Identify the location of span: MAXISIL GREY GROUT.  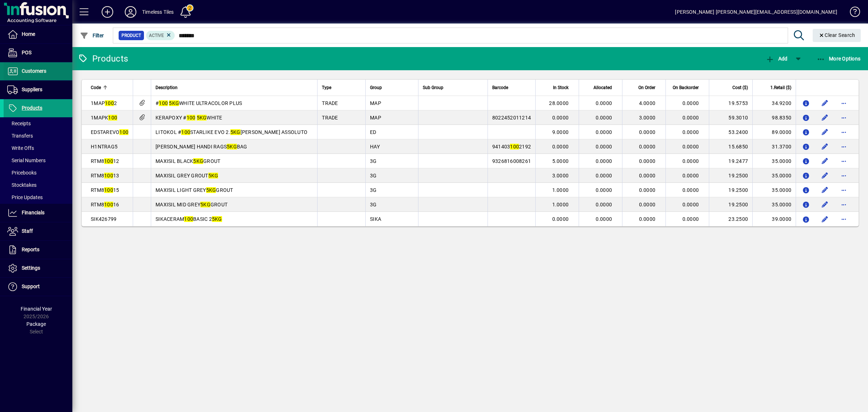
(186, 176).